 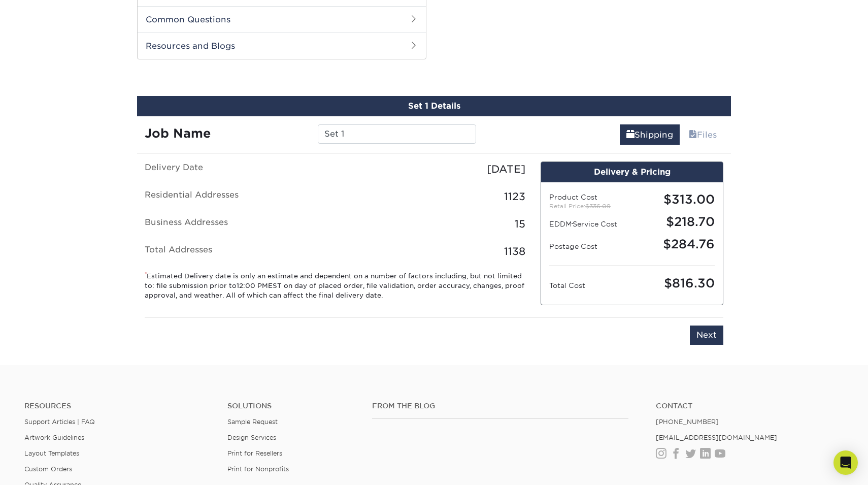 I want to click on small: Estimated Delivery date is only an estimate and dependent on a number of factors including, but n..., so click(x=335, y=286).